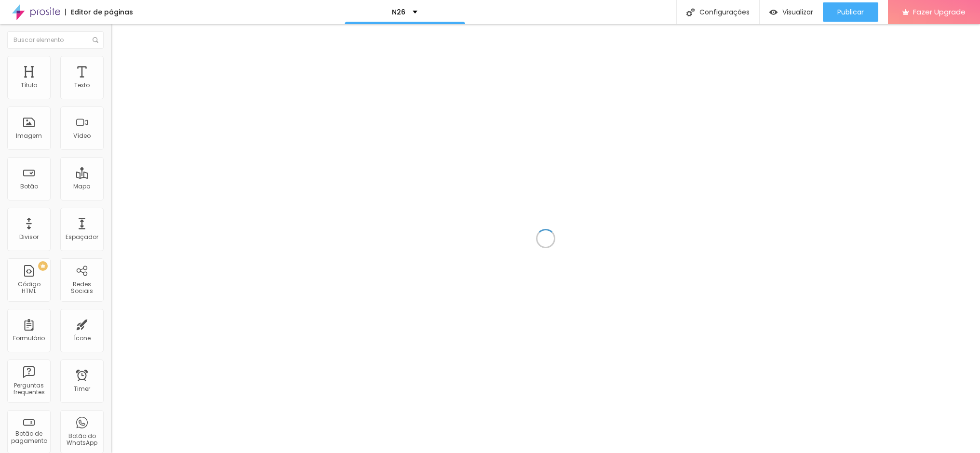  What do you see at coordinates (55, 40) in the screenshot?
I see `input: Buscar elemento` at bounding box center [55, 40].